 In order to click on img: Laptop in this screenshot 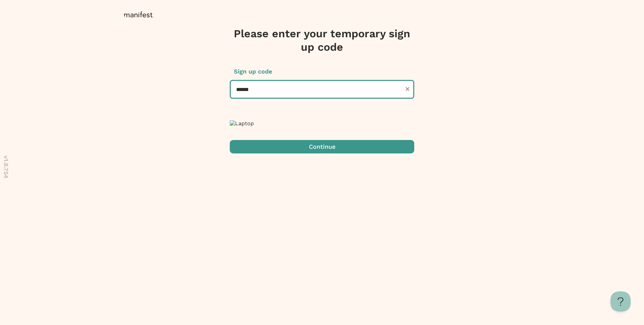, I will do `click(242, 123)`.